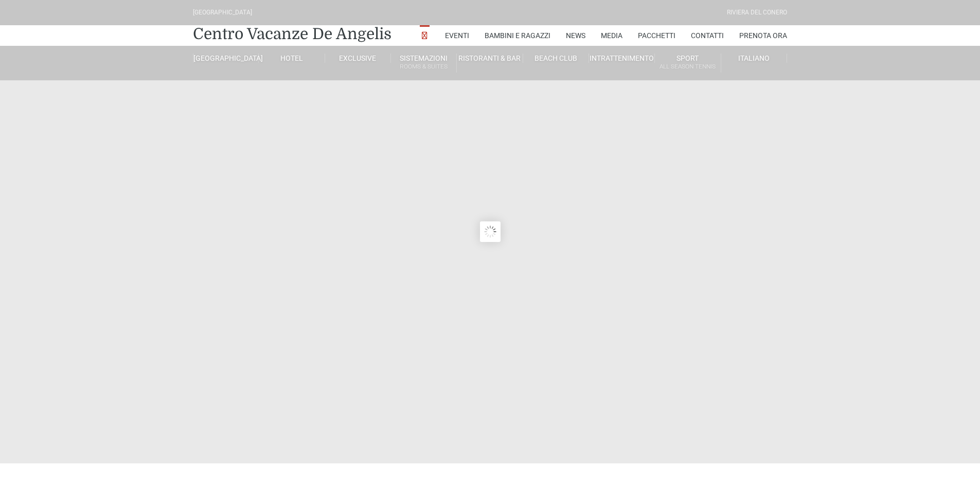  Describe the element at coordinates (688, 63) in the screenshot. I see `a: SportAll Season Tennis` at that location.